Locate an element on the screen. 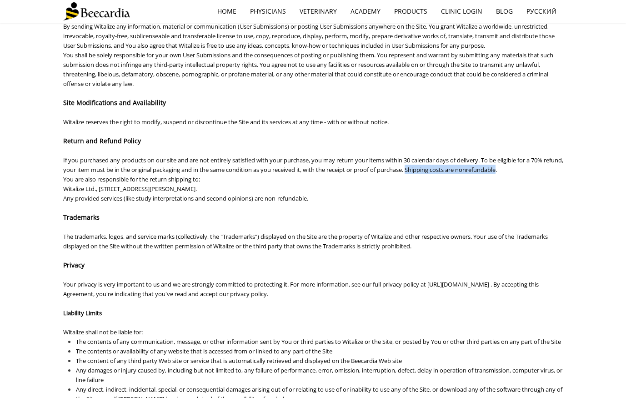 The height and width of the screenshot is (398, 626). span: By sending Witalize any information, material or communication (User Submissions) or posting User... is located at coordinates (309, 36).